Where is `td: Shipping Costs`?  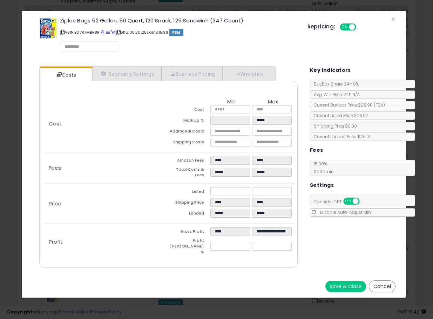 td: Shipping Costs is located at coordinates (189, 143).